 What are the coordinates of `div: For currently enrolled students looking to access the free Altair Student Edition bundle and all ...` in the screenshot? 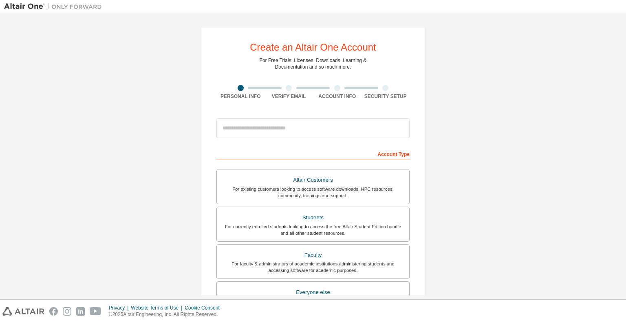 It's located at (313, 230).